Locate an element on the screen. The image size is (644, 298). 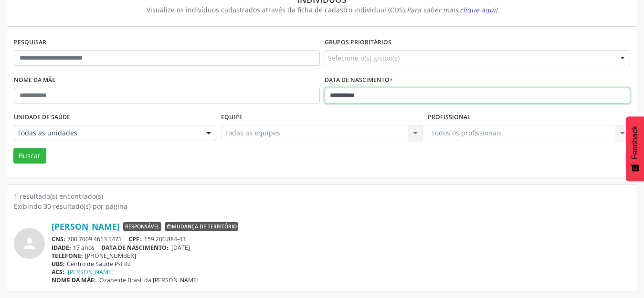
span: 159.200.884-43 is located at coordinates (165, 239).